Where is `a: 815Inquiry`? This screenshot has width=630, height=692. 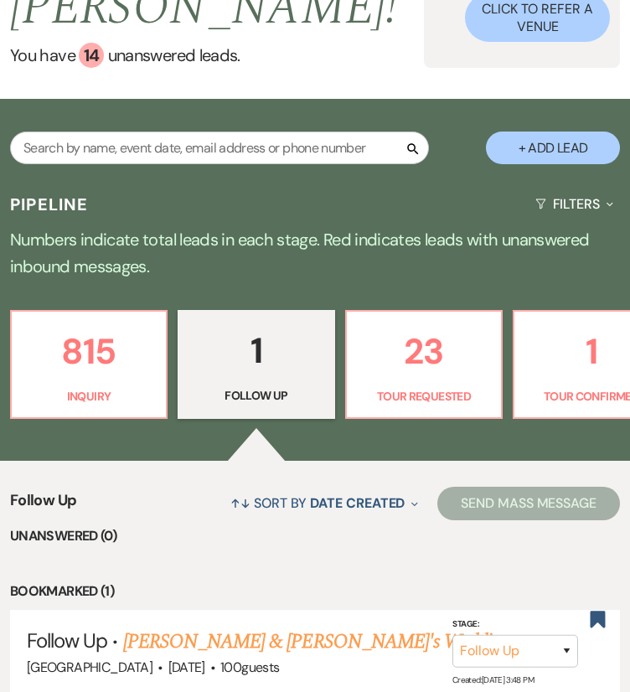
a: 815Inquiry is located at coordinates (89, 364).